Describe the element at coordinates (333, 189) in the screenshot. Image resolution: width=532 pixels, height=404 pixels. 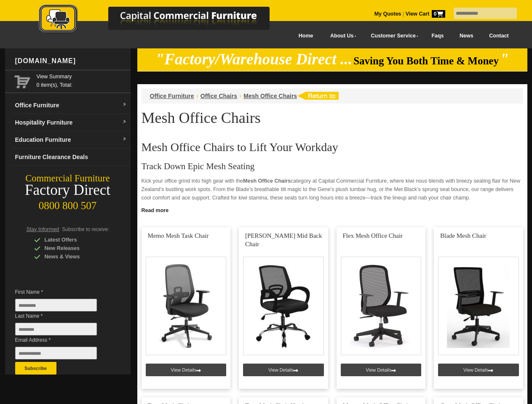
I see `p: Kick your office grind into high gear with the category at Capital Commercial Furniture, where ki...` at that location.